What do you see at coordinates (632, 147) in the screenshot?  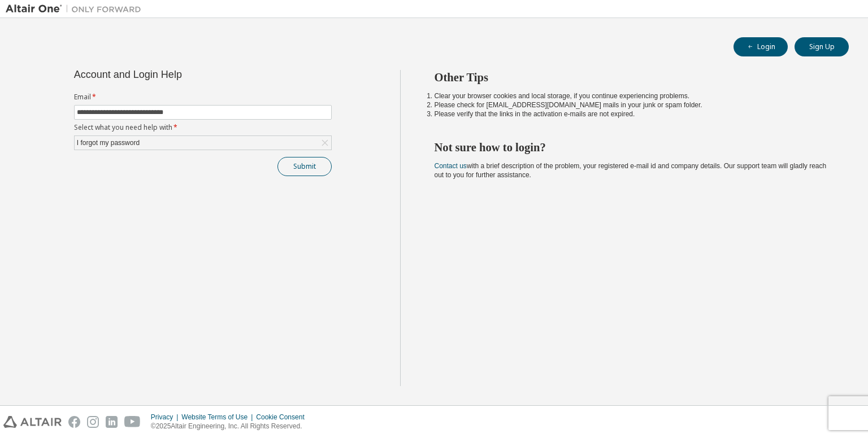 I see `h2: Not sure how to login?` at bounding box center [632, 147].